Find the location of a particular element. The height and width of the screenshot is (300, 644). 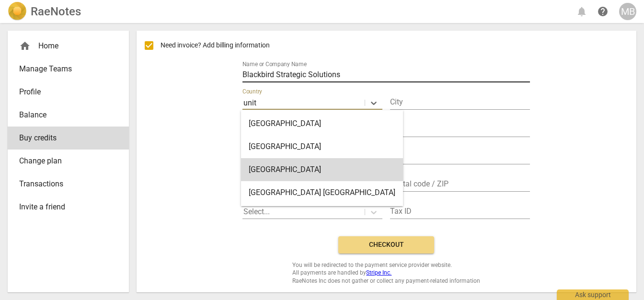

span: You will be redirected to the payment service provider website. All payments are handled by RaeNo... is located at coordinates (386, 273).